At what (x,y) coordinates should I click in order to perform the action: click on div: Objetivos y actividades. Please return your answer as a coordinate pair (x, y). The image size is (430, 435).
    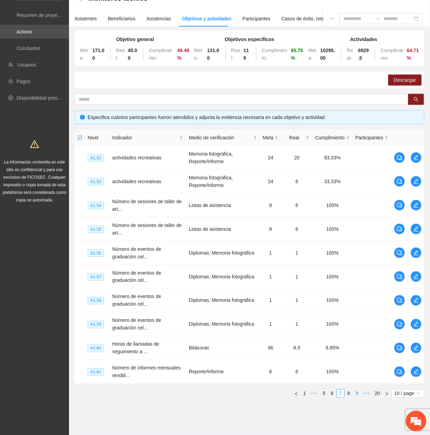
    Looking at the image, I should click on (206, 19).